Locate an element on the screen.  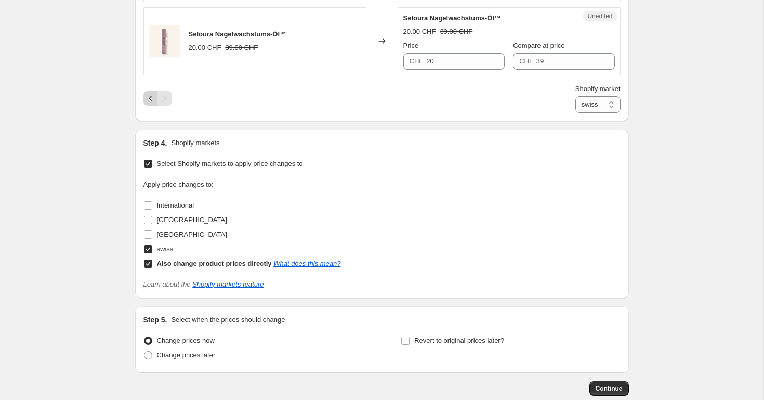
i: Learn about the is located at coordinates (204, 284).